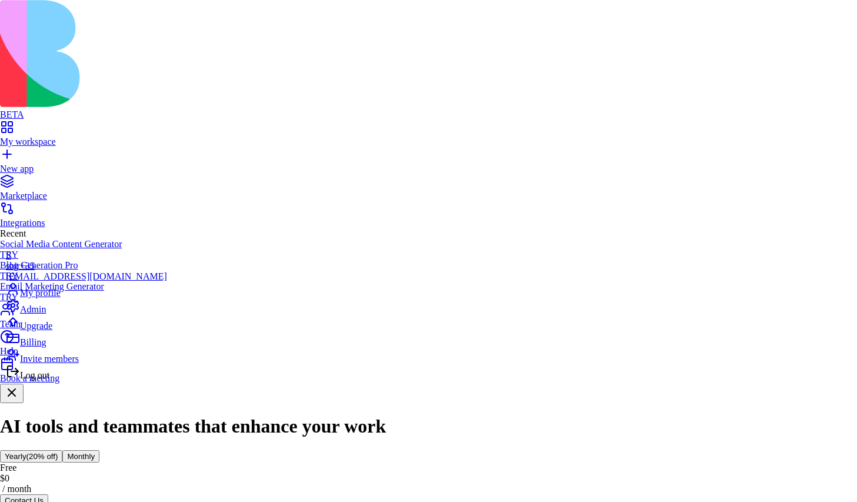  I want to click on span: Admin, so click(33, 309).